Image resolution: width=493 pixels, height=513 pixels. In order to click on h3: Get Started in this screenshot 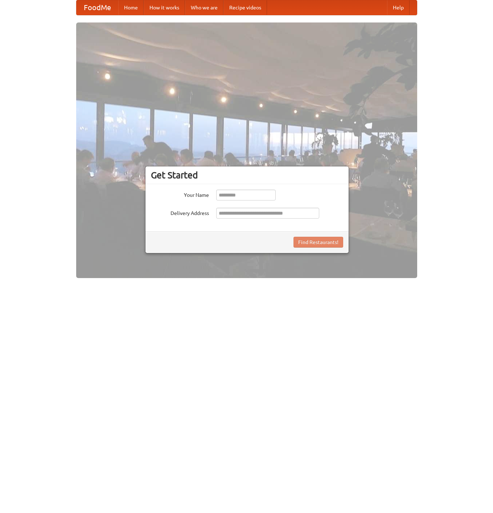, I will do `click(247, 175)`.